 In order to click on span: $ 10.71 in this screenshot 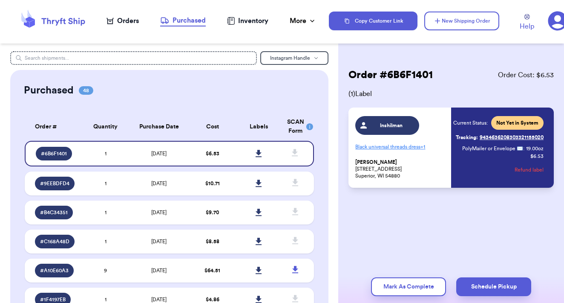, I will do `click(213, 183)`.